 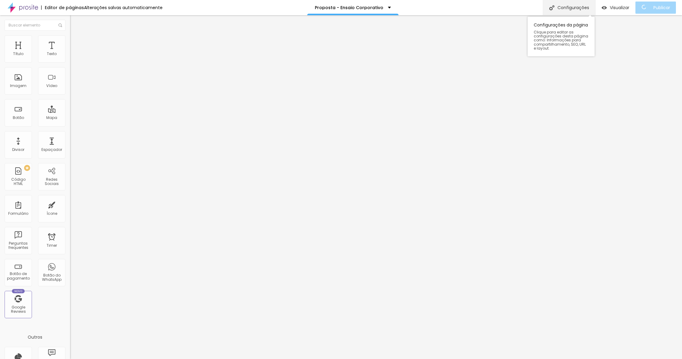 What do you see at coordinates (123, 8) in the screenshot?
I see `div: Alterações salvas automaticamente` at bounding box center [123, 8].